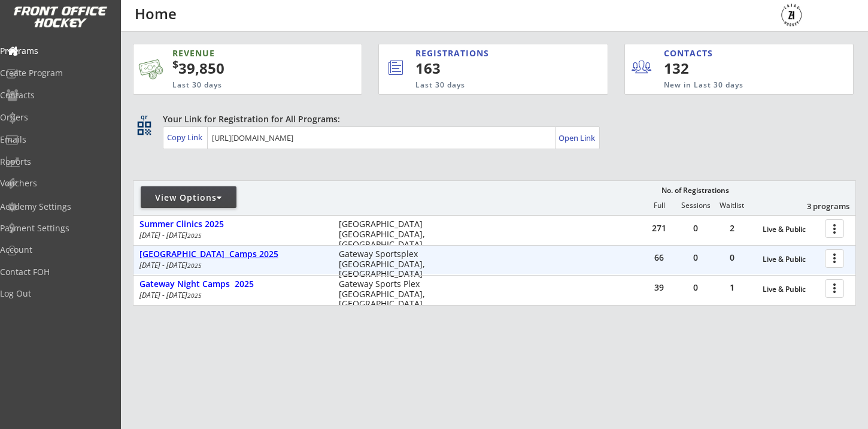 Image resolution: width=868 pixels, height=429 pixels. Describe the element at coordinates (233, 284) in the screenshot. I see `div: Gateway Night Camps 2025` at that location.